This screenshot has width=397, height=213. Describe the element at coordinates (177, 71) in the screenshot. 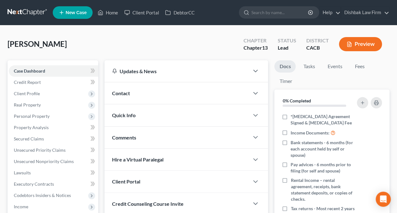

I see `div: Updates & News` at that location.